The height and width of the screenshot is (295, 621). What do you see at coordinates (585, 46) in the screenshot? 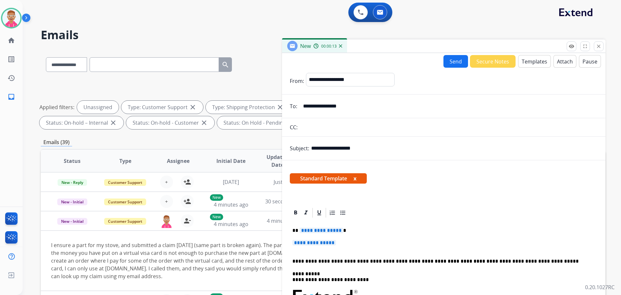
I see `mat-icon: fullscreen` at bounding box center [585, 46].